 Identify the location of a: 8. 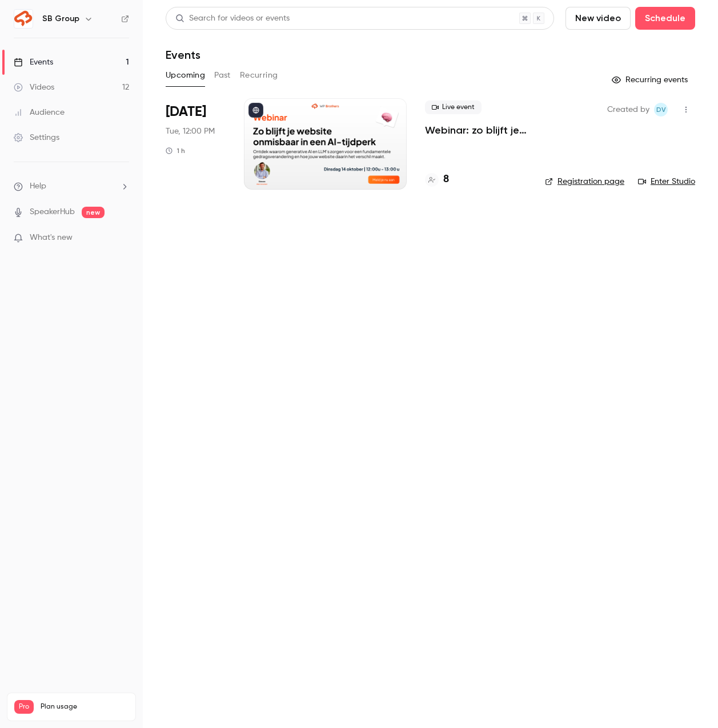
(437, 180).